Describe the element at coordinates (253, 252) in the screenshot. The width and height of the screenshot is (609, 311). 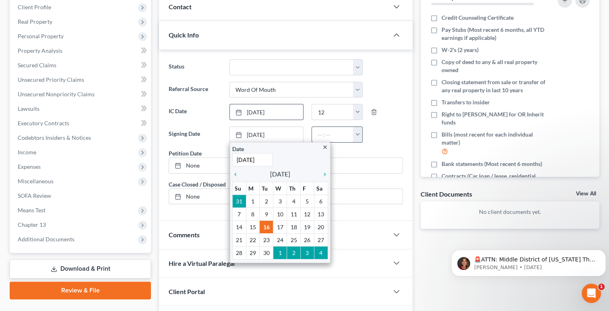
I see `td: 29` at that location.